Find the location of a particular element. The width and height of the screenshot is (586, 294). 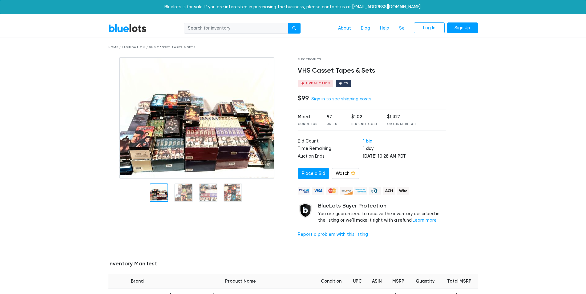

img: american_express-ae2a9f97a040b4b41f6397f7637041a5861d5f99d0716c09922aba4e24c8547d.png is located at coordinates (361, 191).